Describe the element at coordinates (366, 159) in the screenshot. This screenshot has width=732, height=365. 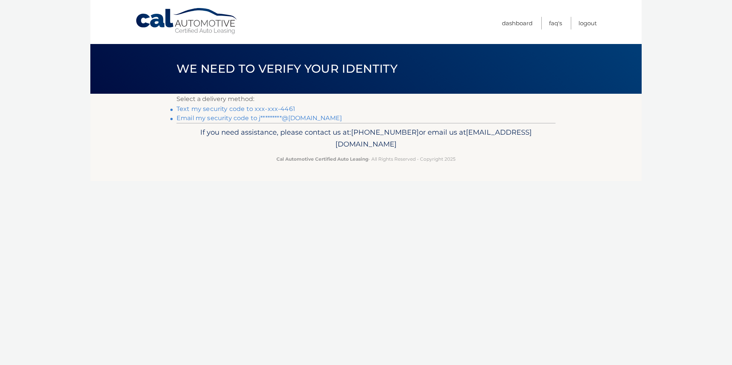
I see `p: - All Rights Reserved - Copyright 2025` at that location.